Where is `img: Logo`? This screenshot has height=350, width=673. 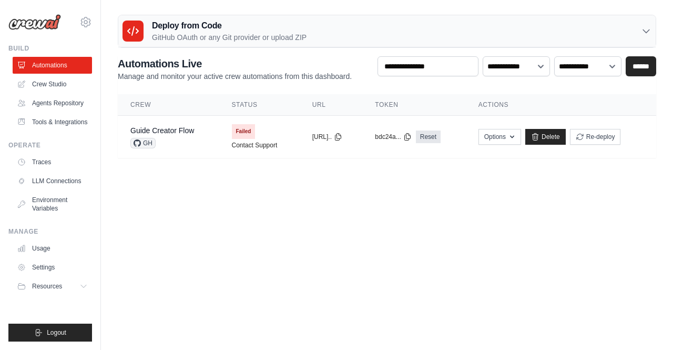
img: Logo is located at coordinates (35, 22).